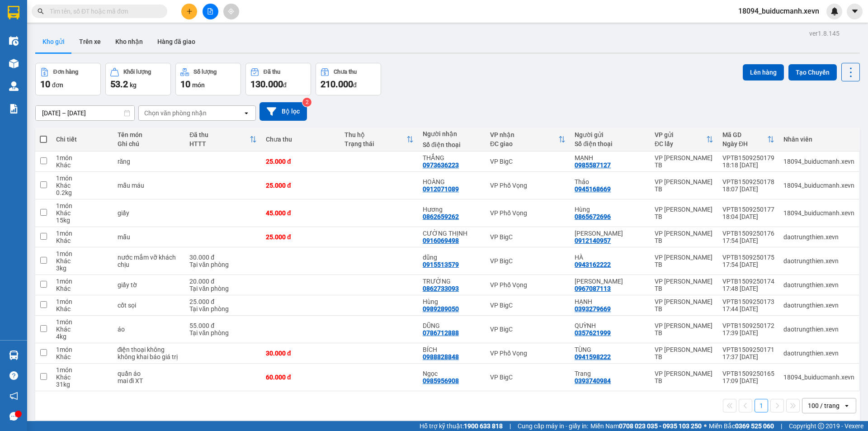  I want to click on div: 0912071089, so click(440, 189).